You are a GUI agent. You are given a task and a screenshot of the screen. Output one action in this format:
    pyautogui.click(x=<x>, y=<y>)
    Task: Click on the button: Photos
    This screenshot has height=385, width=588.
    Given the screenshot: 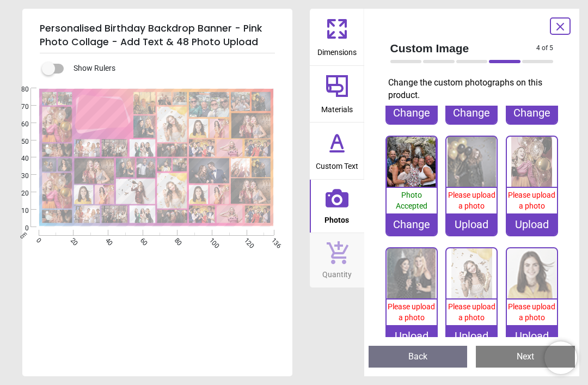 What is the action you would take?
    pyautogui.click(x=337, y=206)
    